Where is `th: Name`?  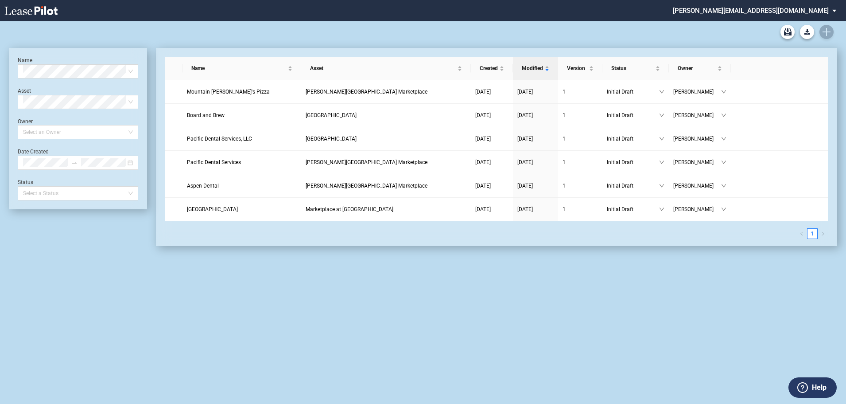 th: Name is located at coordinates (242, 68).